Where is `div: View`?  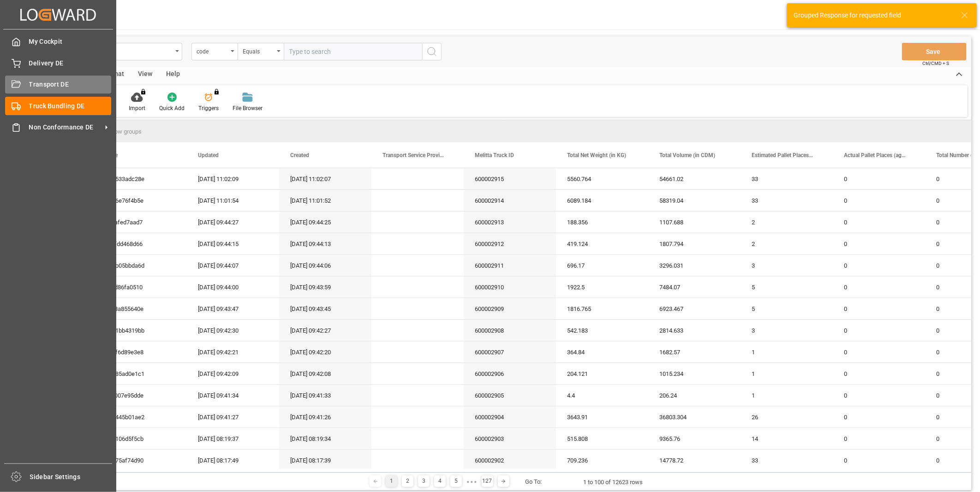 div: View is located at coordinates (145, 75).